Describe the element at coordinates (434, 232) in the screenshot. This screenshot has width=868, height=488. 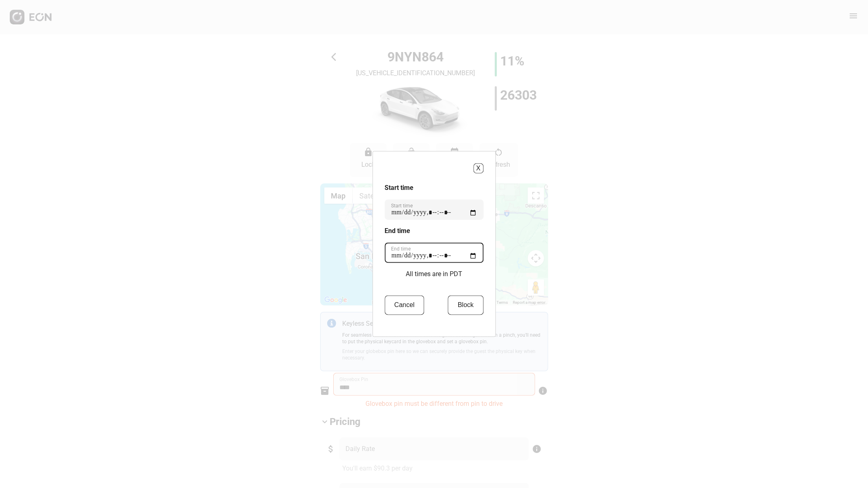
I see `h3: End time` at that location.